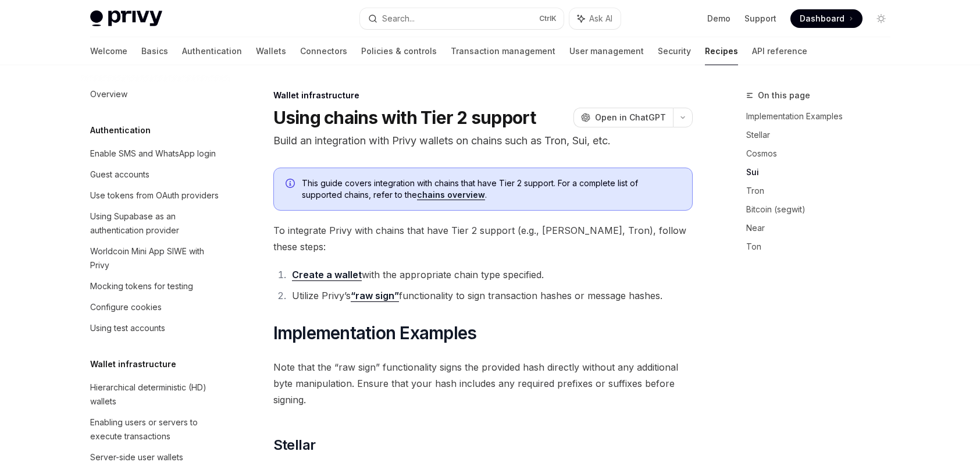 Image resolution: width=980 pixels, height=462 pixels. Describe the element at coordinates (823, 191) in the screenshot. I see `a: Tron` at that location.